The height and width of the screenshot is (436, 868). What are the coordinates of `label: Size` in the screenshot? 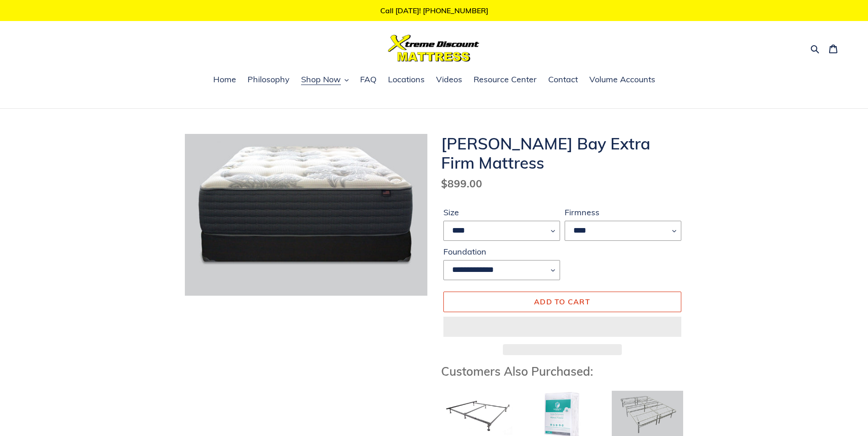 It's located at (502, 212).